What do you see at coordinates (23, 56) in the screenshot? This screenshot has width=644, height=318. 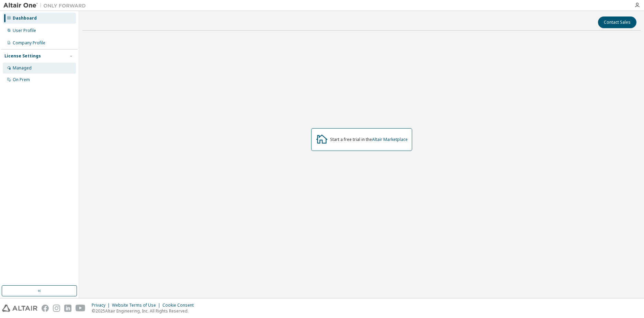 I see `div: License Settings` at bounding box center [23, 56].